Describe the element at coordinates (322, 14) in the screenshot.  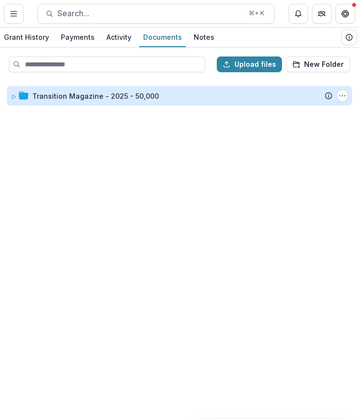
I see `button: Partners` at that location.